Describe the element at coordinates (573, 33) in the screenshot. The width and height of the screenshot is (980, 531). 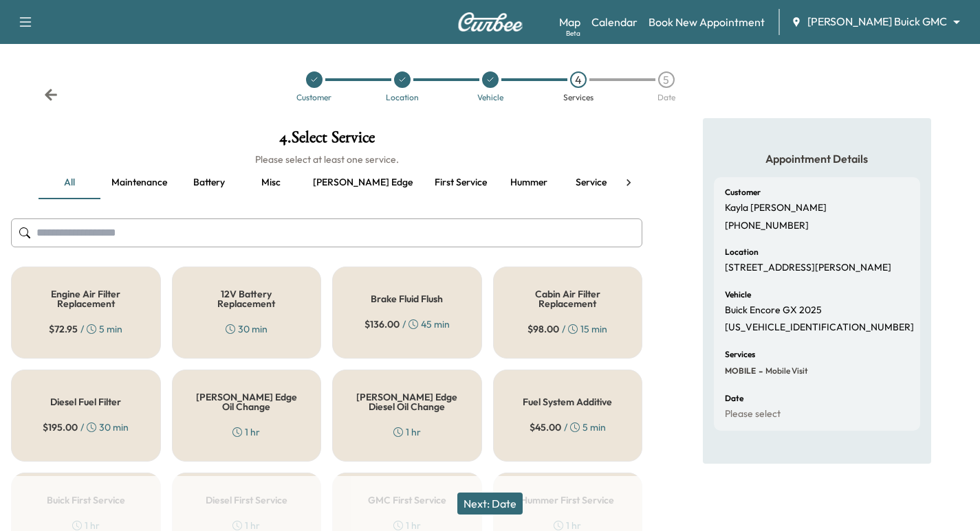
I see `div: Beta` at that location.